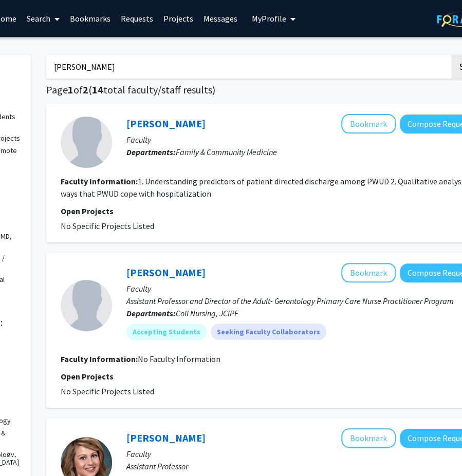  I want to click on span: Family & Community Medicine, so click(226, 152).